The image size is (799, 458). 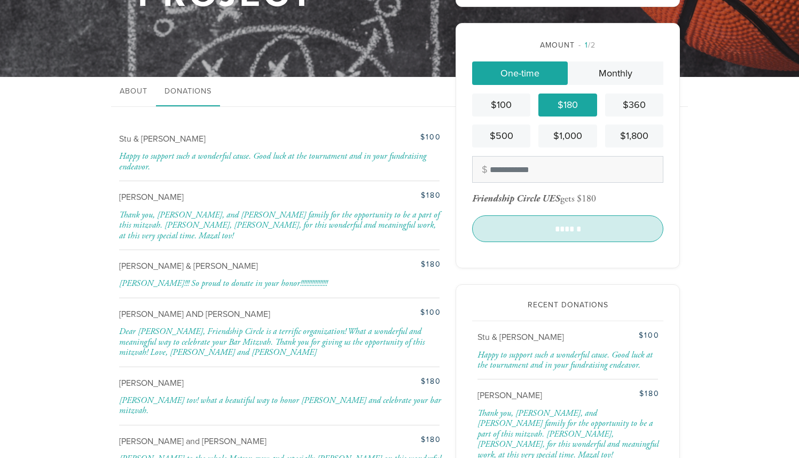 I want to click on a: Monthly, so click(x=616, y=73).